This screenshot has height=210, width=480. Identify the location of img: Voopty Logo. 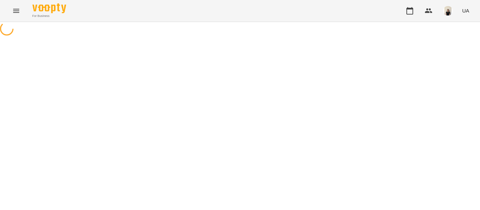
(49, 8).